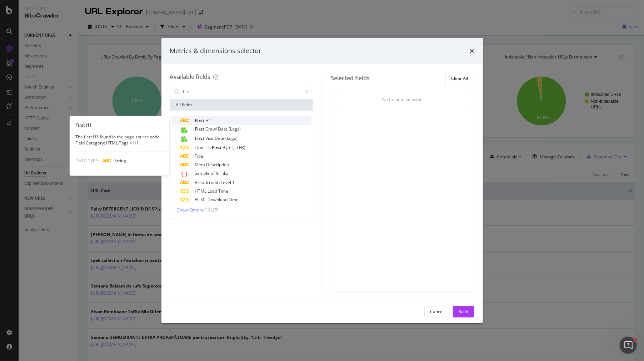  Describe the element at coordinates (228, 147) in the screenshot. I see `span: Byte` at that location.